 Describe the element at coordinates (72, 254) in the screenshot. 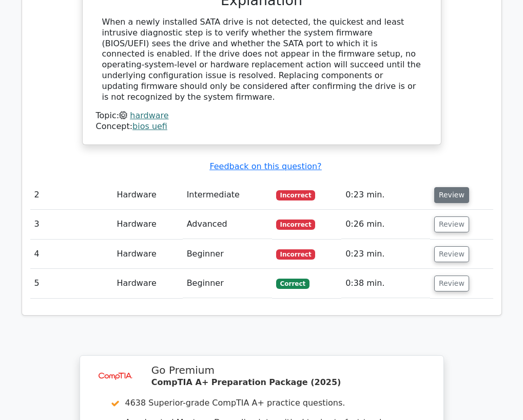

I see `td: 4` at that location.